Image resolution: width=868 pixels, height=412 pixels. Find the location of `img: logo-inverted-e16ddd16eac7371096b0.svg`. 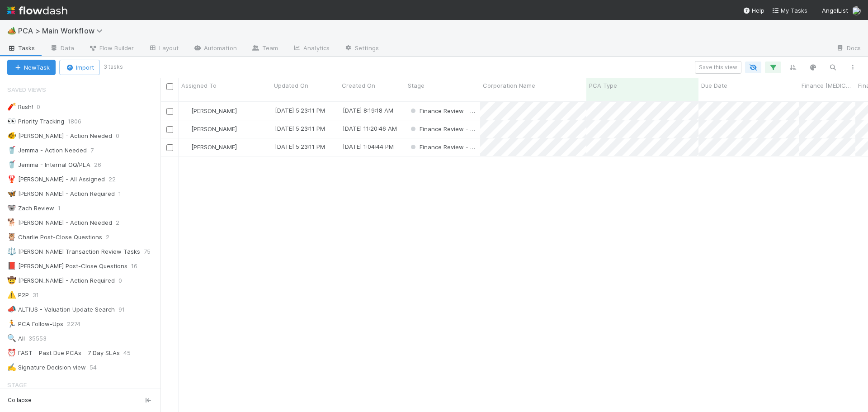

img: logo-inverted-e16ddd16eac7371096b0.svg is located at coordinates (37, 10).